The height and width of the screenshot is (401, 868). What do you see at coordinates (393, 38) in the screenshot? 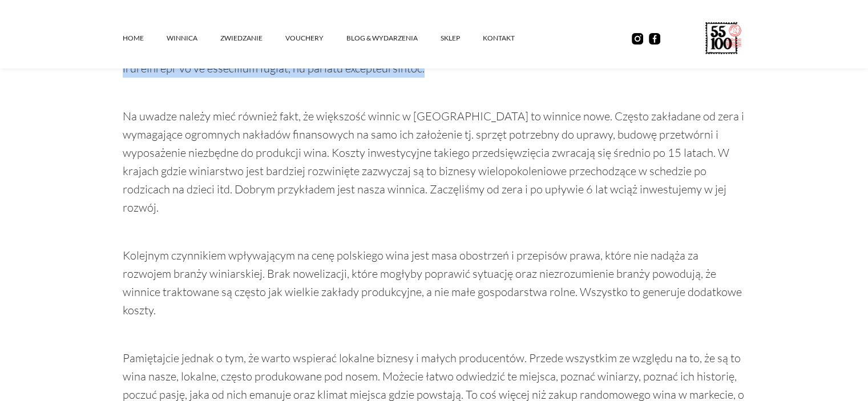
I see `a: Blog & Wydarzenia` at bounding box center [393, 38].